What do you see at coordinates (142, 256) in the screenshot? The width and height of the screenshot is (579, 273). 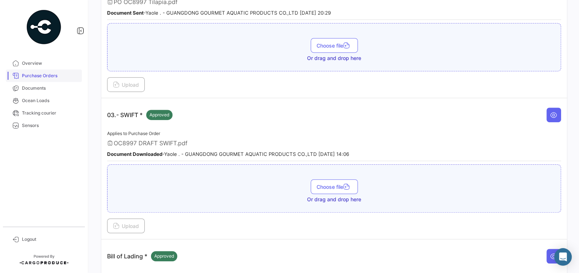 I see `p: Bill of Lading *` at bounding box center [142, 256].